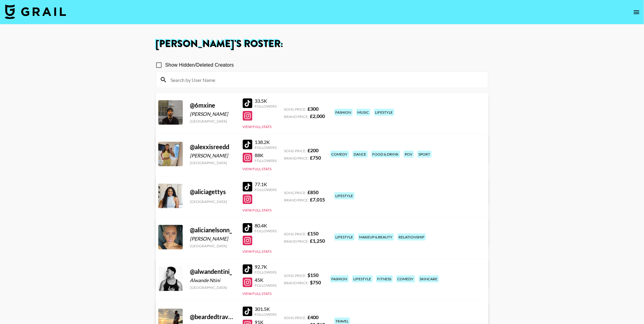 The height and width of the screenshot is (324, 644). What do you see at coordinates (316, 282) in the screenshot?
I see `strong: $ 750` at bounding box center [316, 282].